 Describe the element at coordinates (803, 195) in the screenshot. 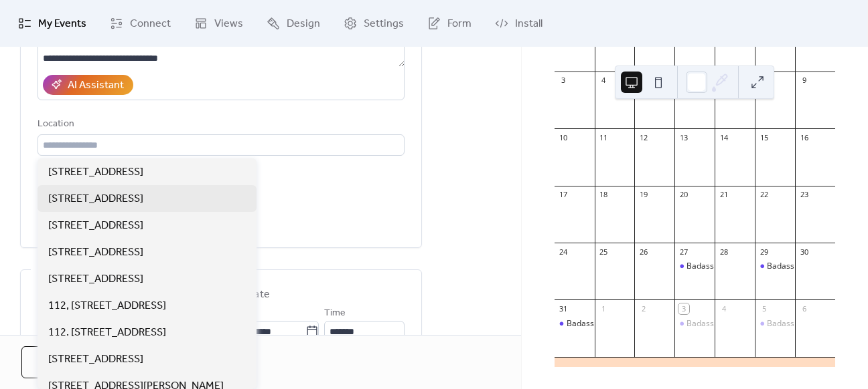

I see `div: 23` at that location.